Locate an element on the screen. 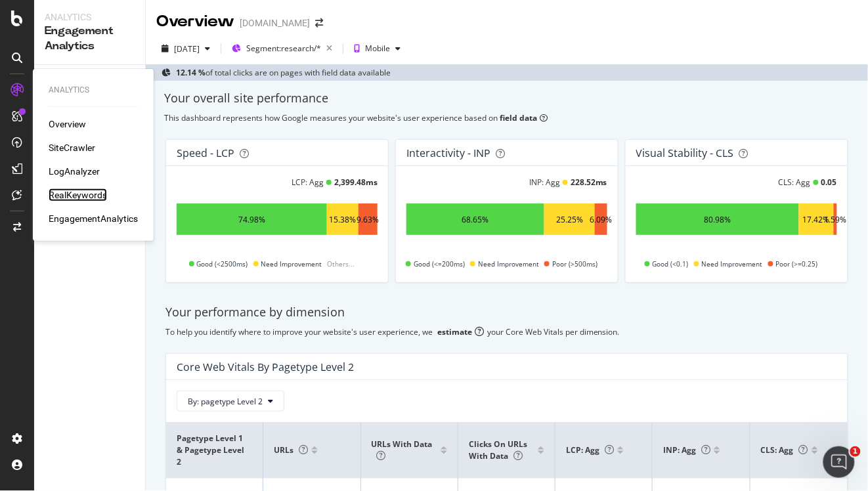  div: Engagement Analytics is located at coordinates (89, 39).